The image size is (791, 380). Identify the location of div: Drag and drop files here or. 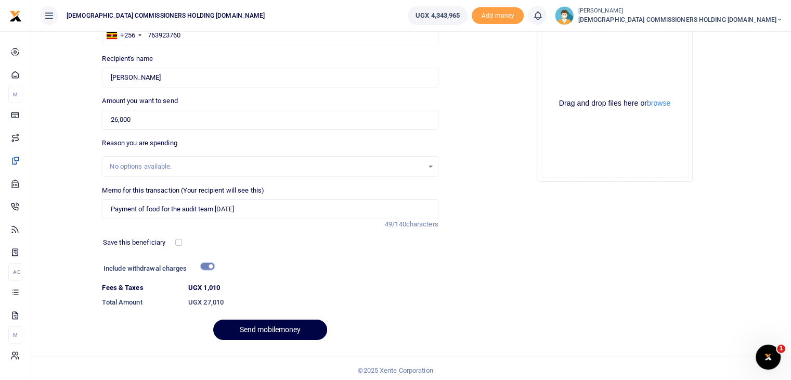
(615, 103).